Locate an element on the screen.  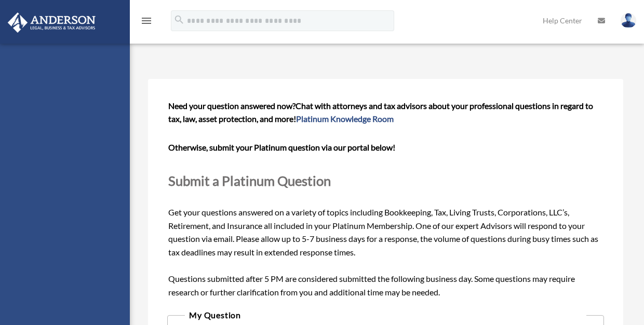
img: User Pic is located at coordinates (628, 20).